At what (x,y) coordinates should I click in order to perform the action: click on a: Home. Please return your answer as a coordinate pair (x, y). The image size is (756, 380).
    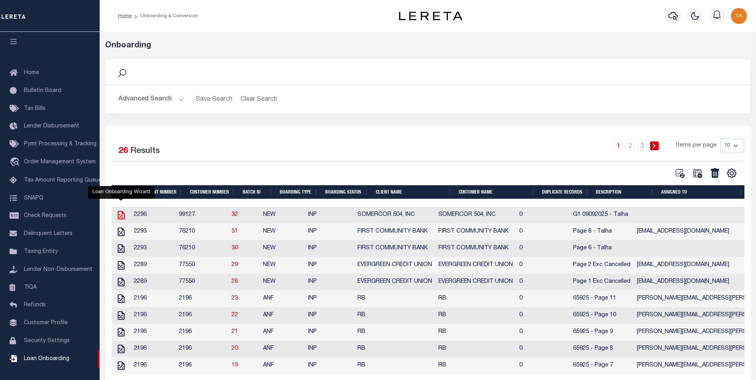
    Looking at the image, I should click on (125, 16).